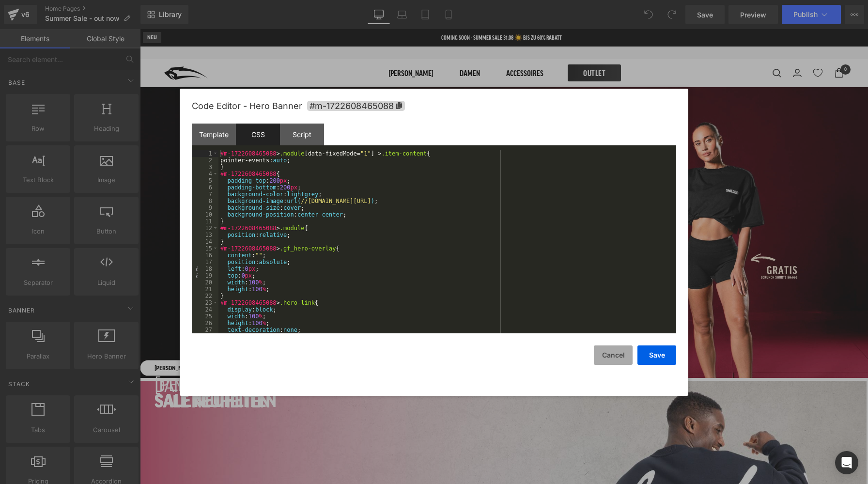 This screenshot has width=868, height=484. Describe the element at coordinates (205, 187) in the screenshot. I see `div: 6` at that location.